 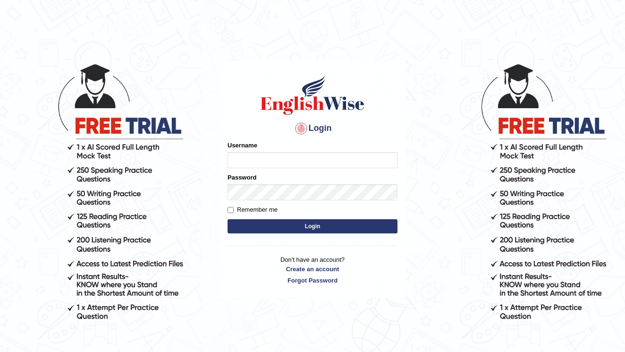 I want to click on label: Password, so click(x=242, y=177).